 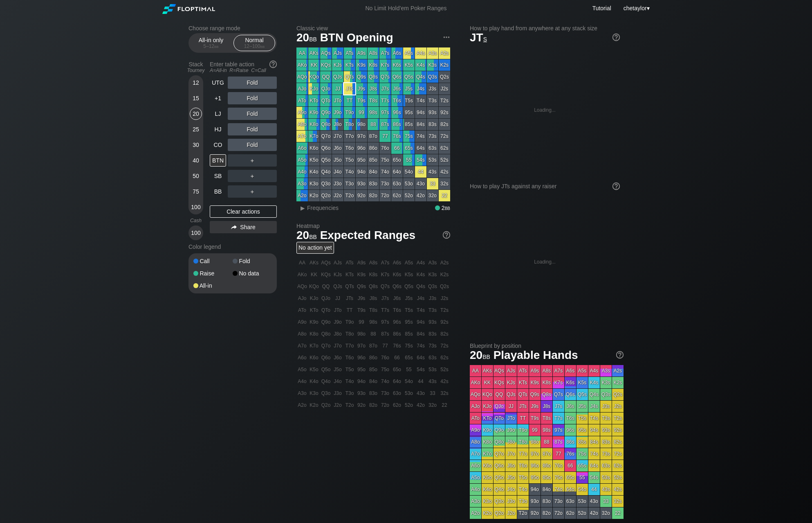 What do you see at coordinates (545, 186) in the screenshot?
I see `div: How to play JTs against any raiser` at bounding box center [545, 186].